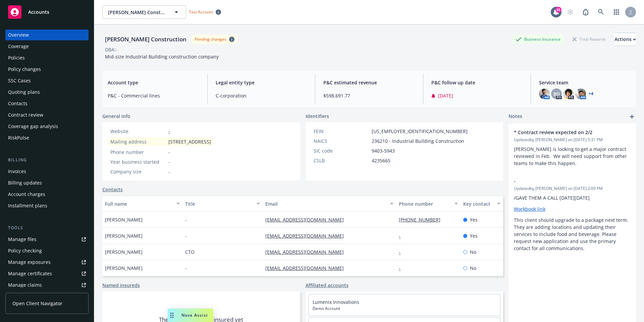 This screenshot has width=644, height=322. Describe the element at coordinates (22, 239) in the screenshot. I see `div: Manage files` at that location.